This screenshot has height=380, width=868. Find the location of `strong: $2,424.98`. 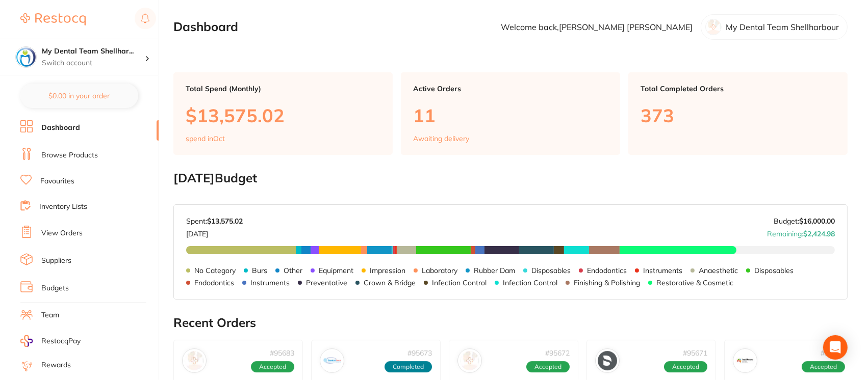

strong: $2,424.98 is located at coordinates (819, 234).